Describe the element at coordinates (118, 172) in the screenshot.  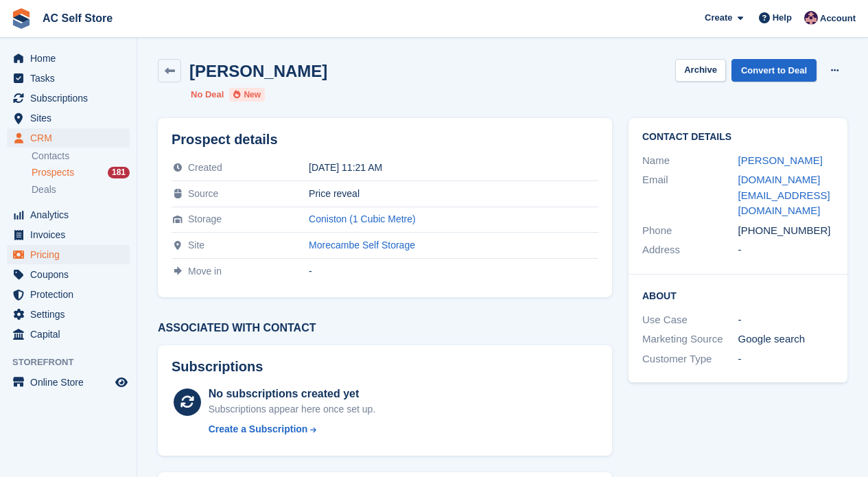
I see `div: 181` at that location.